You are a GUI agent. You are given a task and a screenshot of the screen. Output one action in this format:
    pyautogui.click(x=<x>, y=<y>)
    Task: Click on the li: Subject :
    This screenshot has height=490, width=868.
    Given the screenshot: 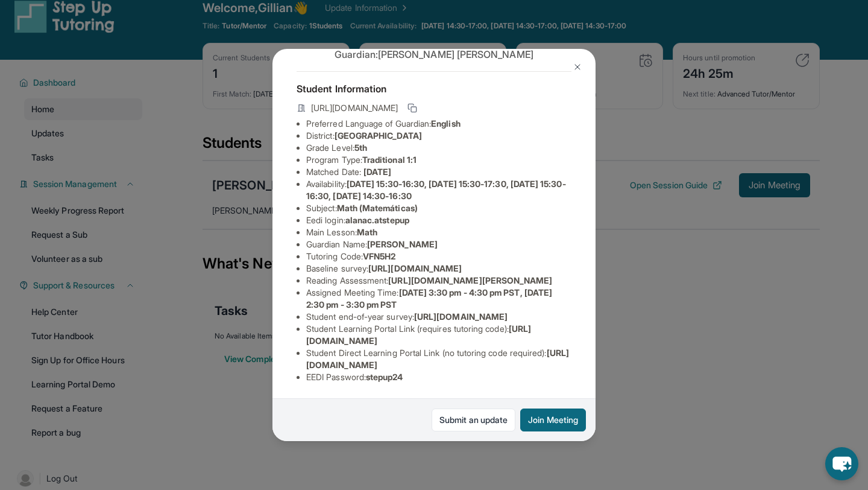 What is the action you would take?
    pyautogui.click(x=439, y=208)
    